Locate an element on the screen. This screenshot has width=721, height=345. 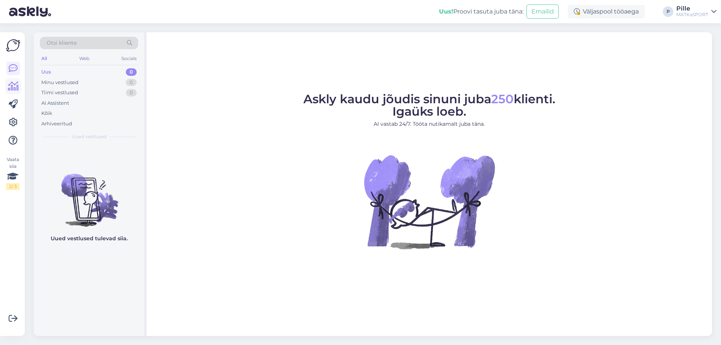
p: Uued vestlused tulevad siia. is located at coordinates (89, 239).